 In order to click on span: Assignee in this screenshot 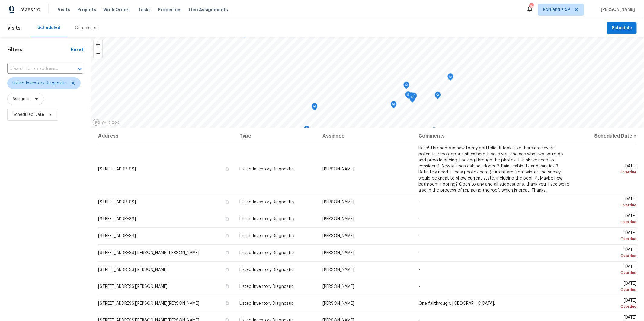, I will do `click(21, 99)`.